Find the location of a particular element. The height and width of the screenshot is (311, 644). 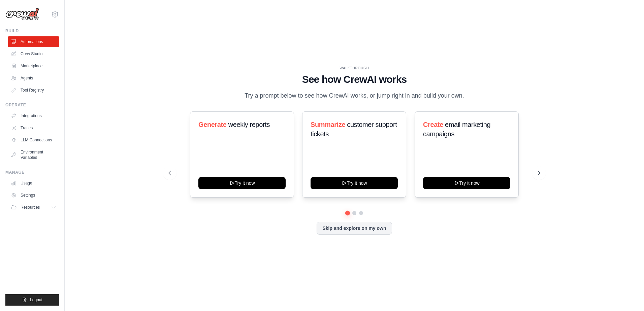

span: Logout is located at coordinates (36, 300).